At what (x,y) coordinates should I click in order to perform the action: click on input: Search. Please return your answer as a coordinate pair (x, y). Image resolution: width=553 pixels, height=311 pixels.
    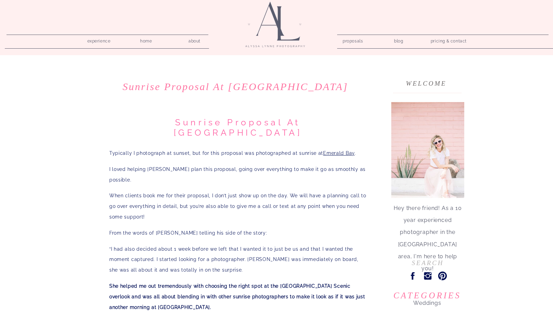
    Looking at the image, I should click on (427, 263).